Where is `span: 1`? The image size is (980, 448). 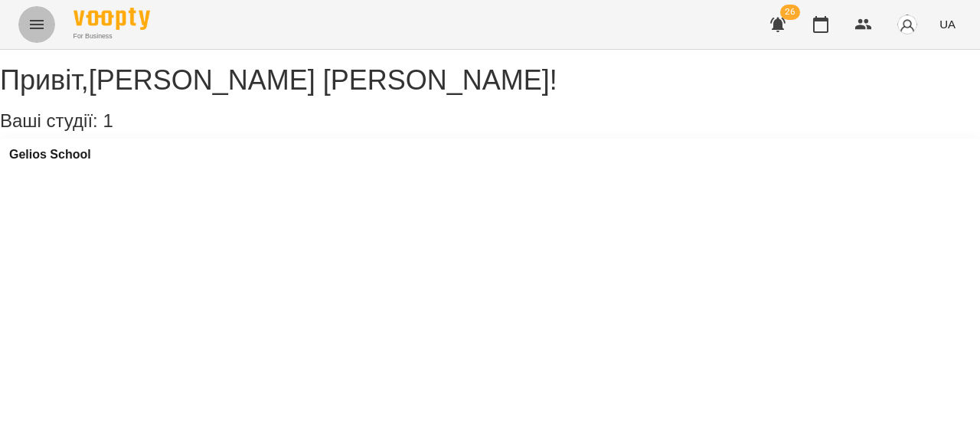 span: 1 is located at coordinates (107, 120).